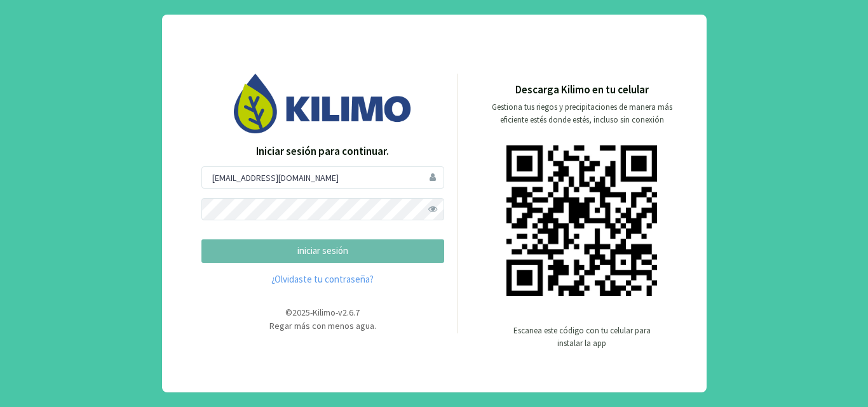 This screenshot has height=407, width=868. I want to click on p: Iniciar sesión para continuar., so click(323, 151).